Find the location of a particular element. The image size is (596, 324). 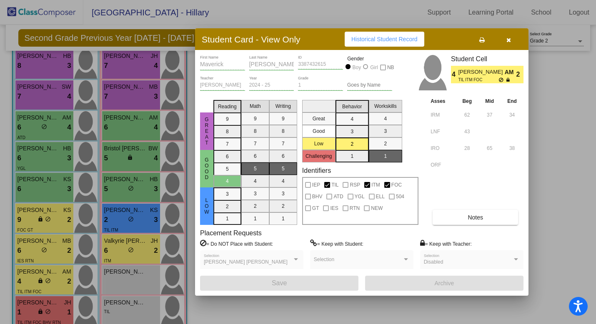

span: Great is located at coordinates (207, 131).